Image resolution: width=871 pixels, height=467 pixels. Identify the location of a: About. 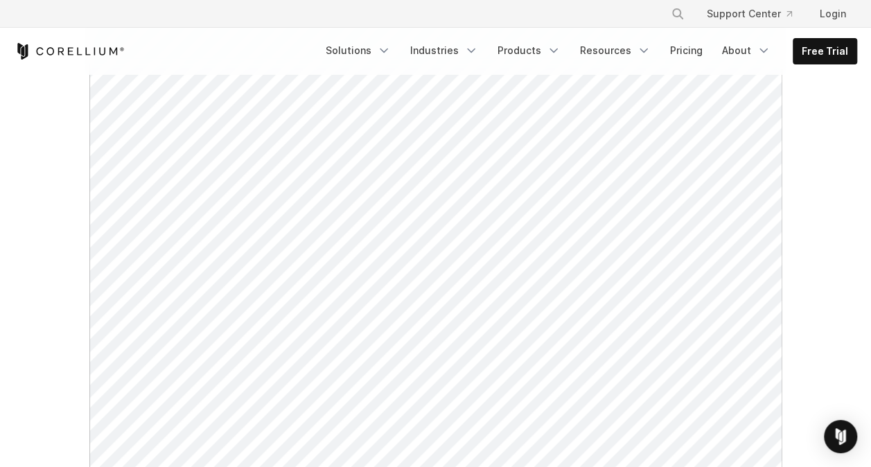
(746, 51).